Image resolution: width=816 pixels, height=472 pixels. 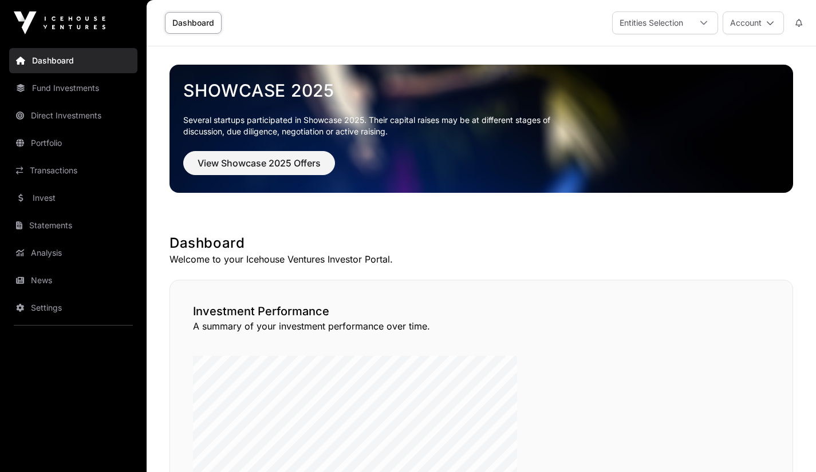 What do you see at coordinates (481, 243) in the screenshot?
I see `h1: Dashboard` at bounding box center [481, 243].